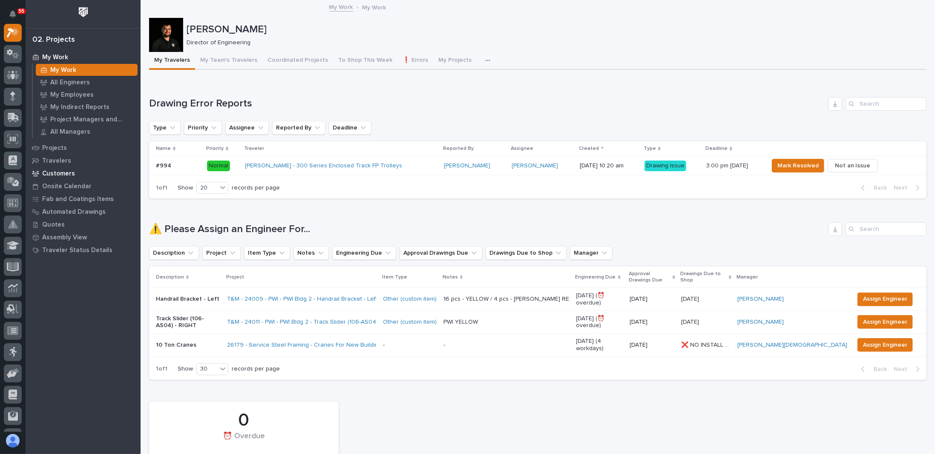 The height and width of the screenshot is (454, 935). I want to click on p: Created, so click(589, 149).